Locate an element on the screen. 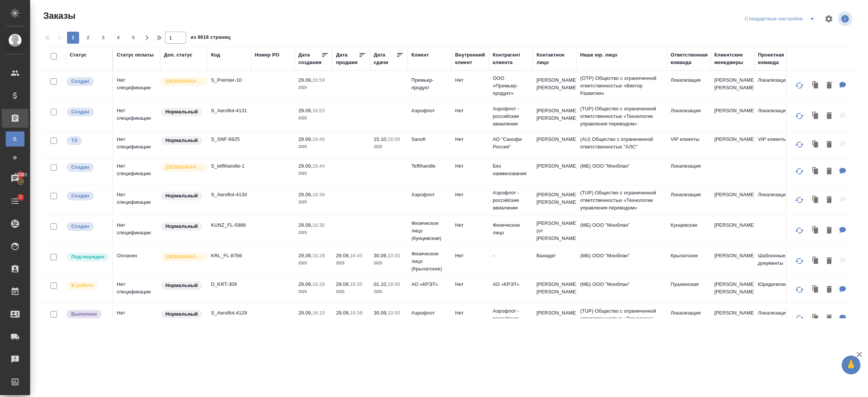  span: 2 is located at coordinates (88, 37).